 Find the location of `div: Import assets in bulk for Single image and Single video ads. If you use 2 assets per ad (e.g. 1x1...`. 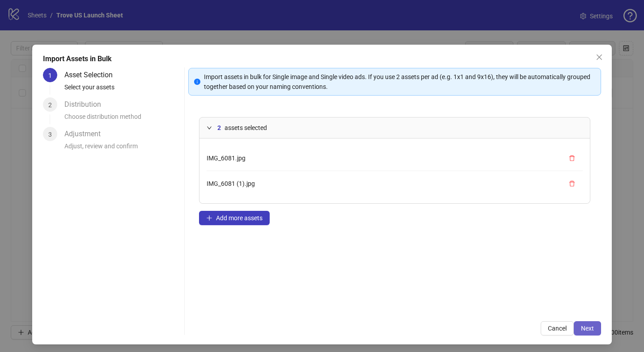

div: Import assets in bulk for Single image and Single video ads. If you use 2 assets per ad (e.g. 1x1... is located at coordinates (399, 82).